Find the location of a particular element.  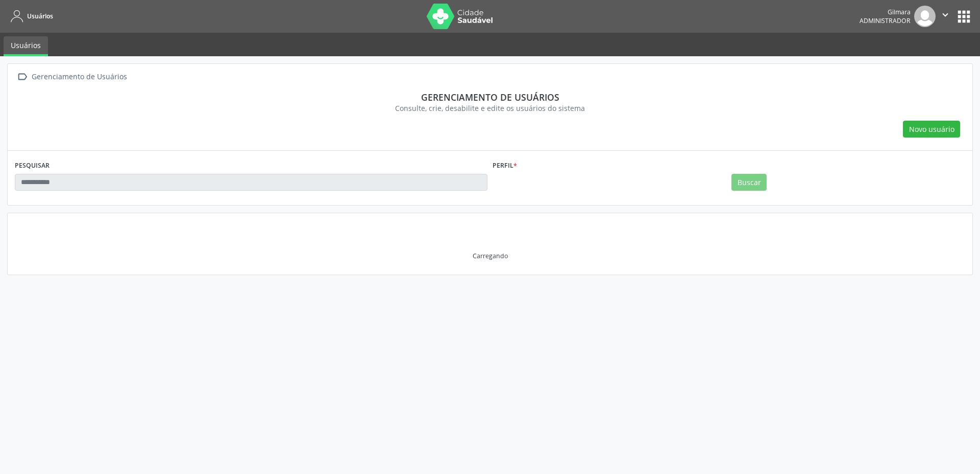

div: Gilmara is located at coordinates (885, 12).